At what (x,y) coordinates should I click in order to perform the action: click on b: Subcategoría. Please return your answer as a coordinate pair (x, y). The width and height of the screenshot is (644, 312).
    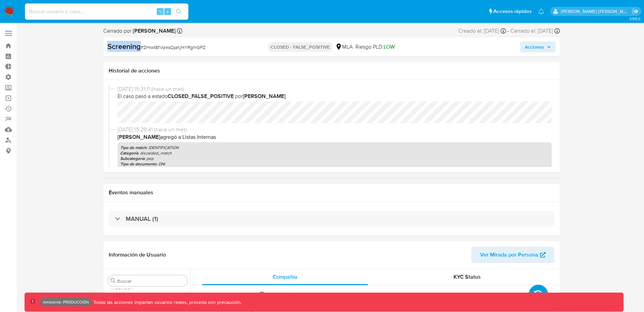
    Looking at the image, I should click on (132, 159).